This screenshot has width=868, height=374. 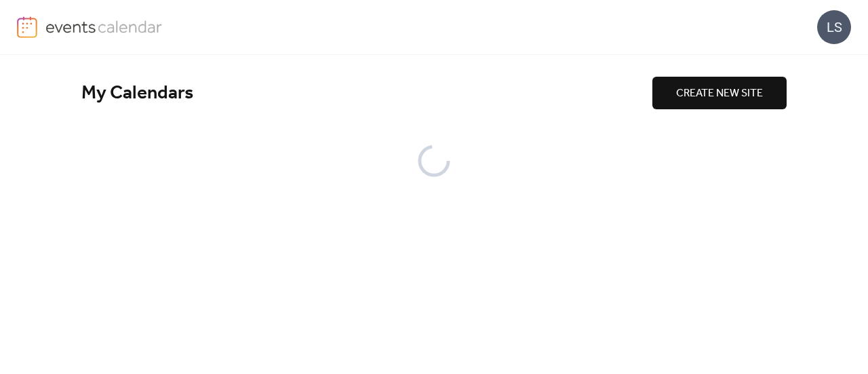 What do you see at coordinates (27, 27) in the screenshot?
I see `img: logo` at bounding box center [27, 27].